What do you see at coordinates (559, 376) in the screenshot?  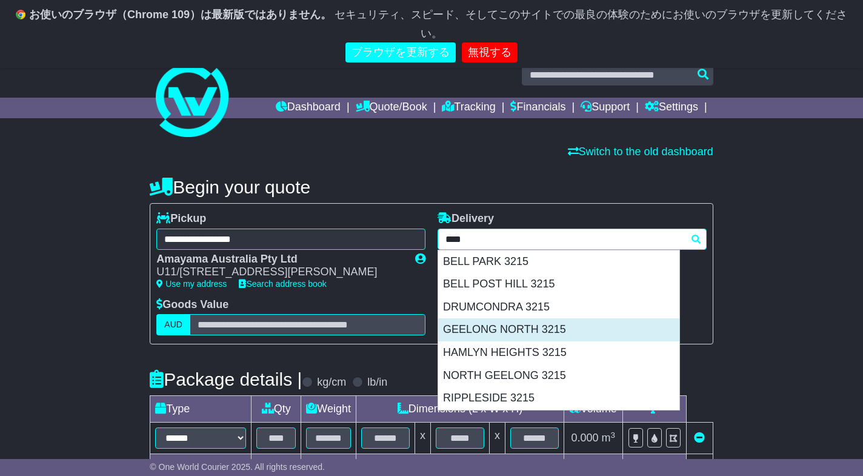 I see `div: NORTH GEELONG 3215` at bounding box center [559, 376].